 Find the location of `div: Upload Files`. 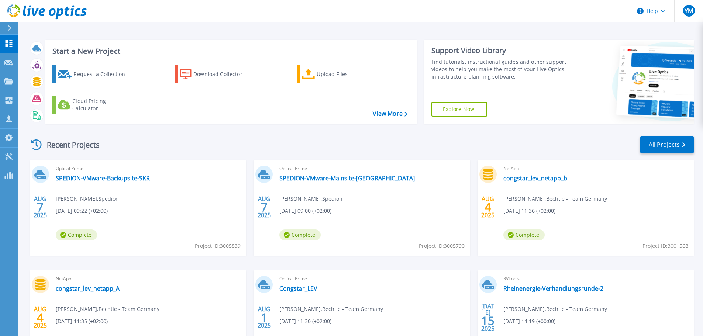

div: Upload Files is located at coordinates (346, 74).